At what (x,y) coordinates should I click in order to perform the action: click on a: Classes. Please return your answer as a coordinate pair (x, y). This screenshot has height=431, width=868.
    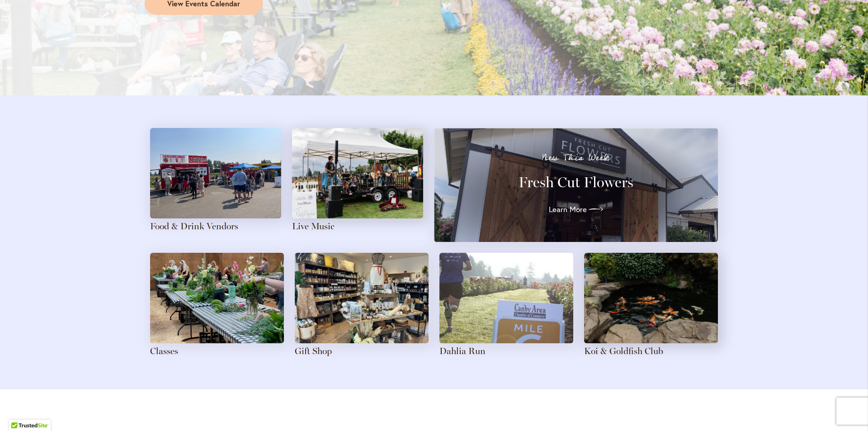
    Looking at the image, I should click on (164, 351).